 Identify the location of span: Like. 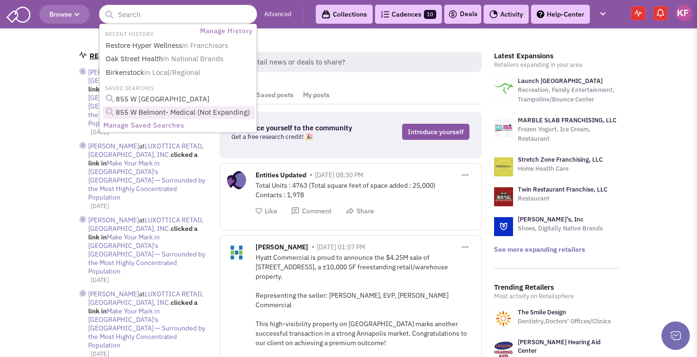
(271, 211).